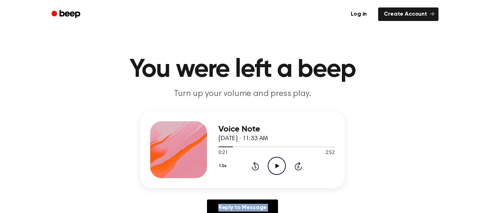 The height and width of the screenshot is (213, 485). What do you see at coordinates (66, 14) in the screenshot?
I see `a: Beep` at bounding box center [66, 14].